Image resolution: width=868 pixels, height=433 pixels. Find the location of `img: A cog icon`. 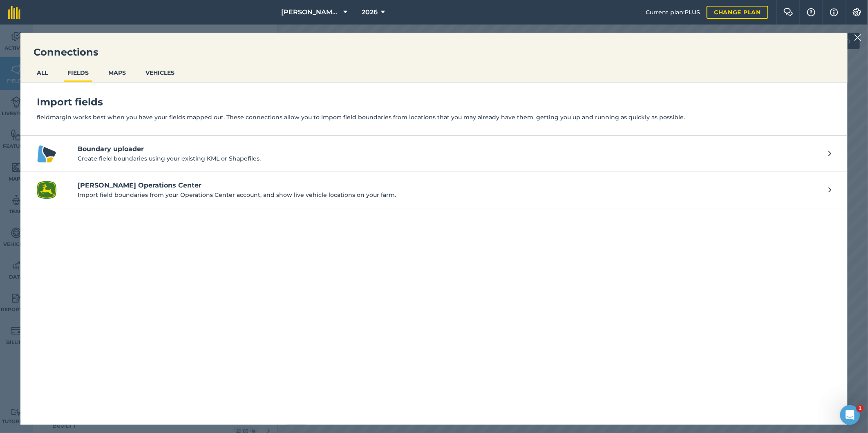

img: A cog icon is located at coordinates (856, 12).